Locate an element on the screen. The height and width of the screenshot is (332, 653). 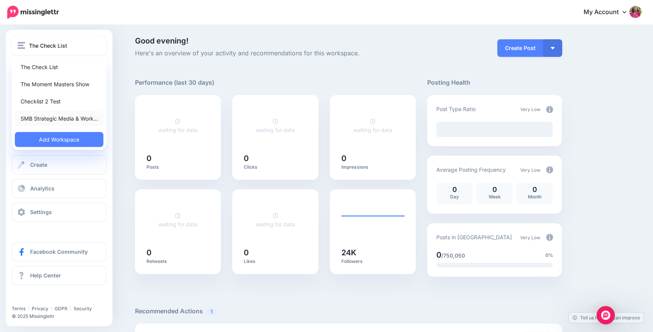
a: My Account is located at coordinates (609, 12).